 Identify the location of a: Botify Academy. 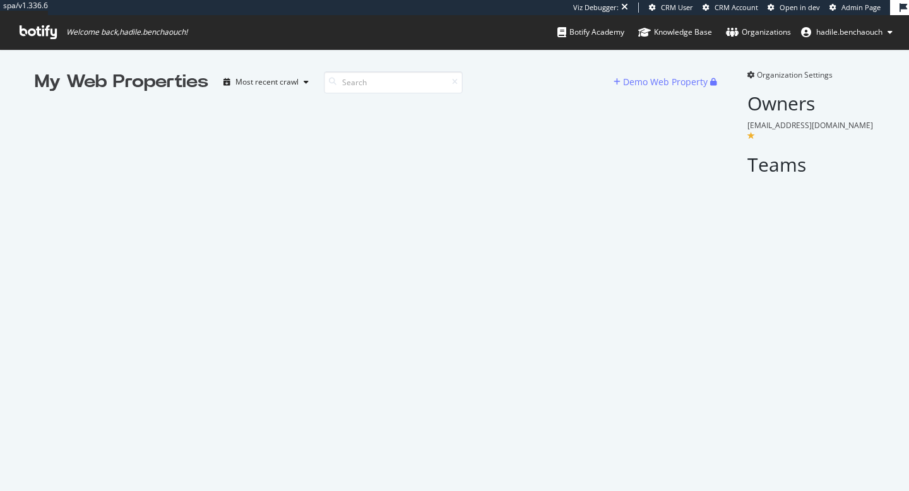
(591, 32).